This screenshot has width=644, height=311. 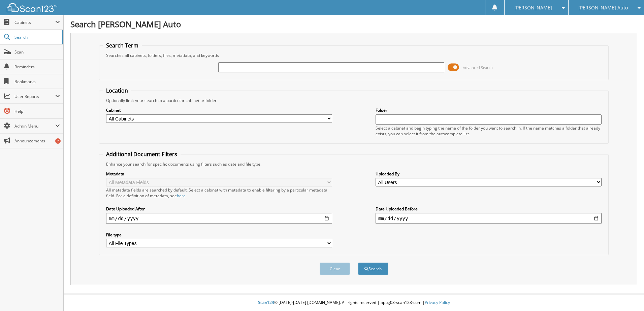 What do you see at coordinates (122, 45) in the screenshot?
I see `legend: Search Term` at bounding box center [122, 45].